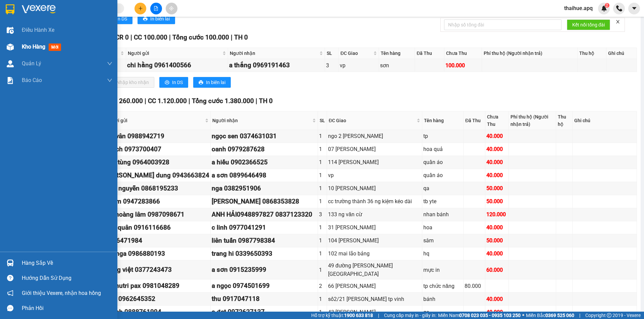  I want to click on th: Phí thu hộ (Người nhận trả), so click(532, 121).